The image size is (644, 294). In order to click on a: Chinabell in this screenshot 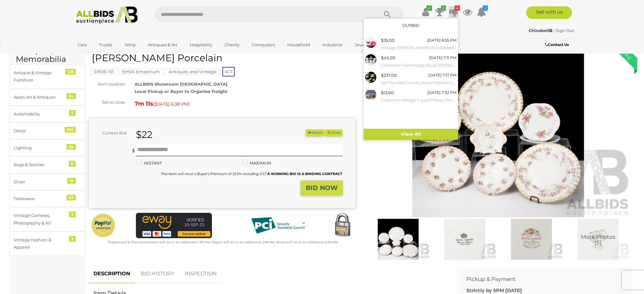, I will do `click(541, 30)`.